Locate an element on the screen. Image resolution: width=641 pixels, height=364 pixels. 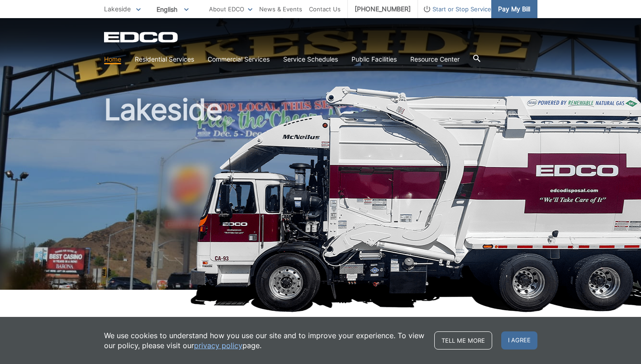
span: Pay My Bill is located at coordinates (514, 9).